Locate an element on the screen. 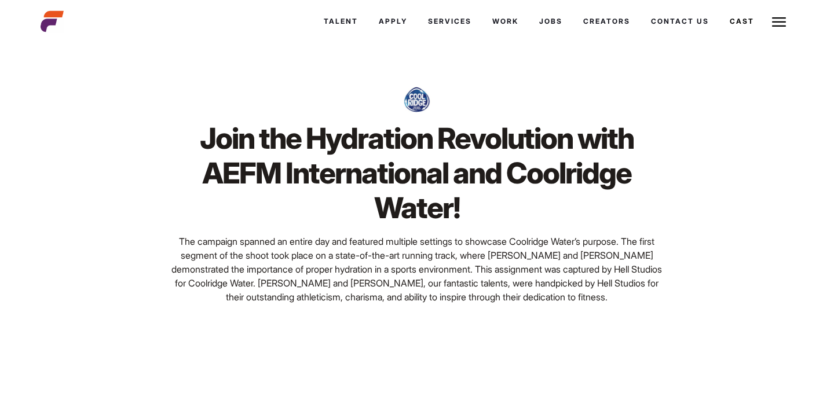 The height and width of the screenshot is (393, 834). img: Burger icon is located at coordinates (779, 22).